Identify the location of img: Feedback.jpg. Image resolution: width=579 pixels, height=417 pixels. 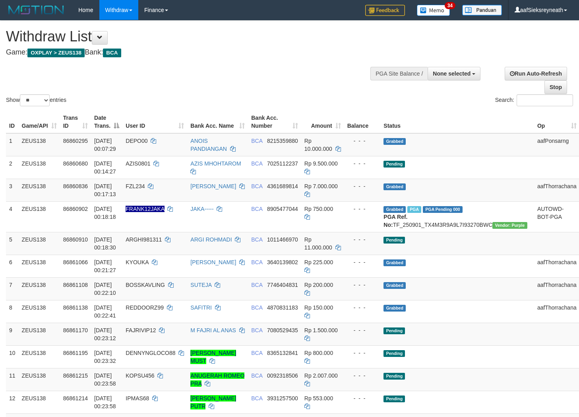
(385, 10).